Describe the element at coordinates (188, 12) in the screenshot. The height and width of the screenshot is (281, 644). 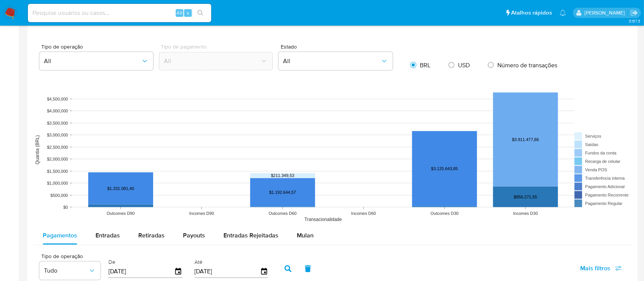
I see `span: s` at that location.